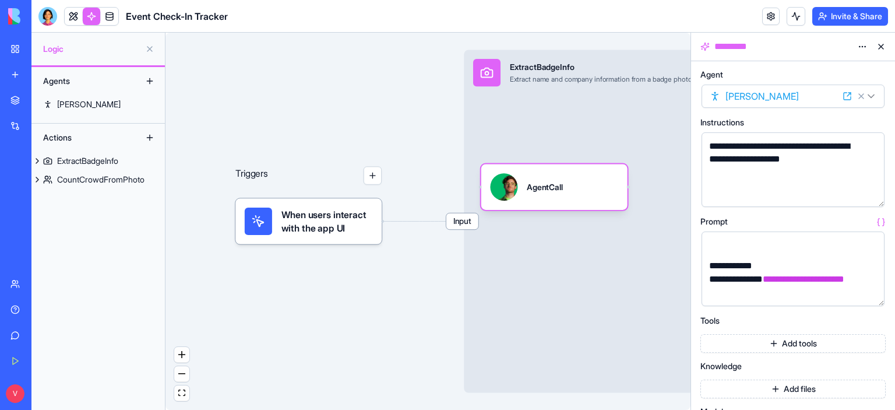 The image size is (895, 410). What do you see at coordinates (182, 393) in the screenshot?
I see `button: fit view` at bounding box center [182, 393].